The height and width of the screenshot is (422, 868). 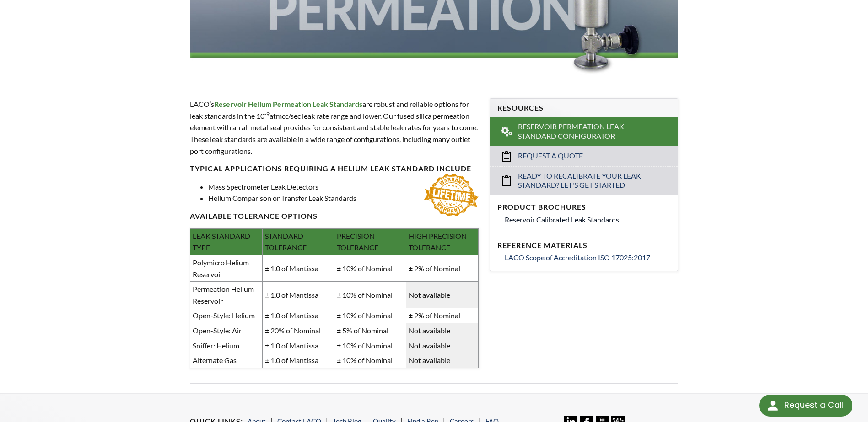 I want to click on img: Lifetime-Warranty.png, so click(x=451, y=195).